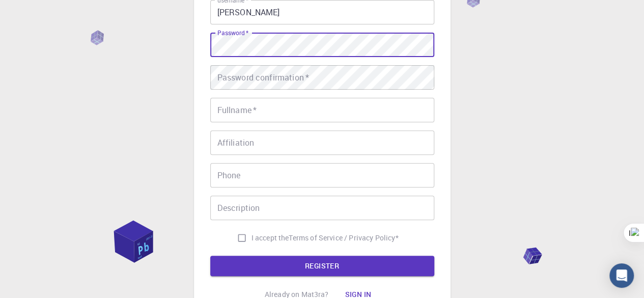 Image resolution: width=644 pixels, height=298 pixels. I want to click on button: REGISTER, so click(322, 266).